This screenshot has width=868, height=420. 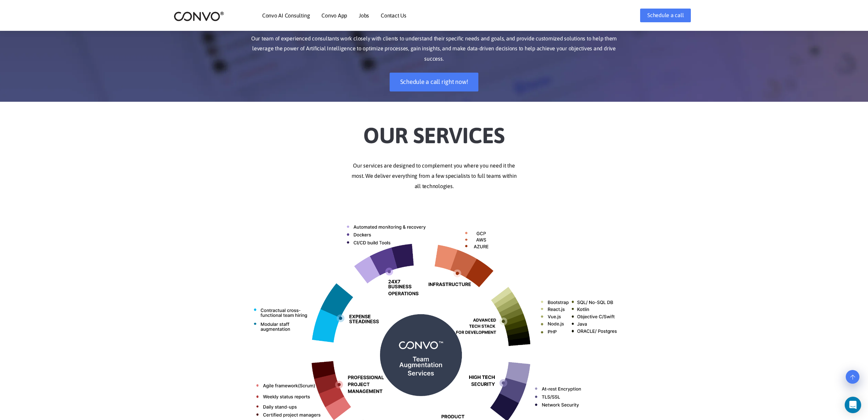 I want to click on a: Schedule a call right now!, so click(x=434, y=82).